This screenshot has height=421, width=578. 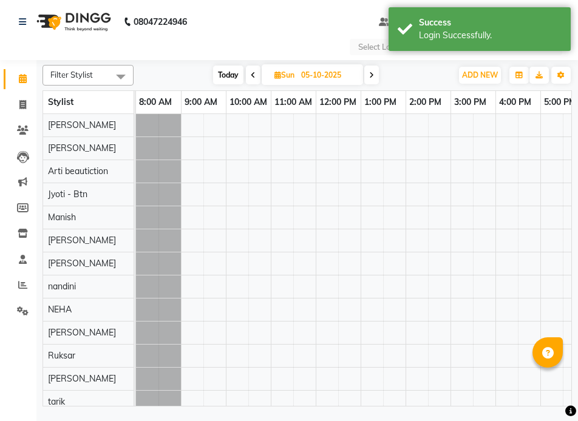 What do you see at coordinates (62, 217) in the screenshot?
I see `span: Manish` at bounding box center [62, 217].